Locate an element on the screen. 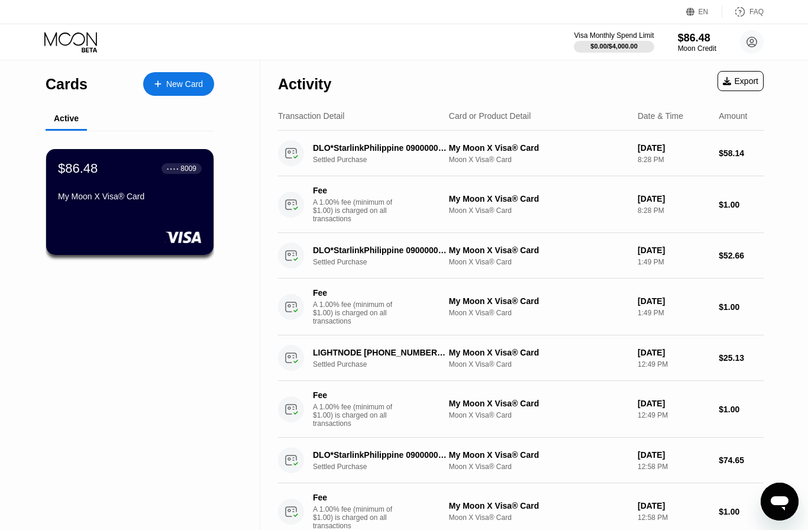 The image size is (808, 530). div: Date & Time is located at coordinates (660, 116).